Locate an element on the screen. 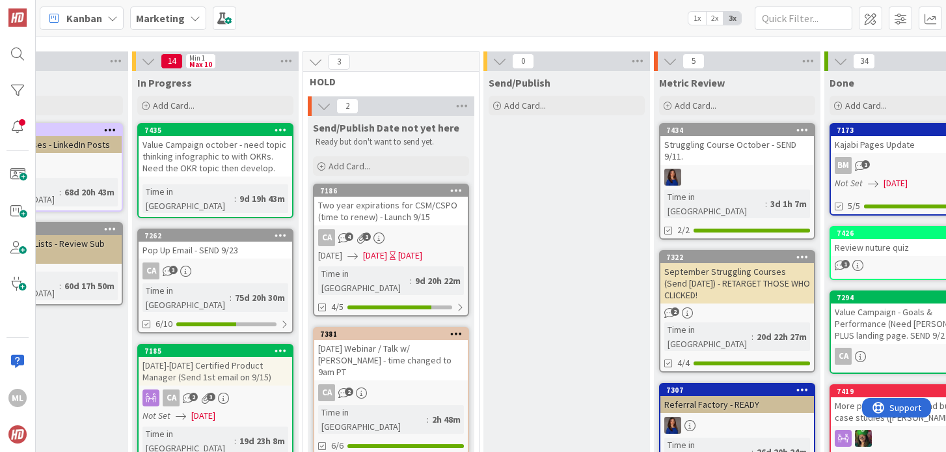 The width and height of the screenshot is (946, 452). div: 7186Two year expirations for CSM/CSPO (time to renew) - Launch 9/15 is located at coordinates (391, 205).